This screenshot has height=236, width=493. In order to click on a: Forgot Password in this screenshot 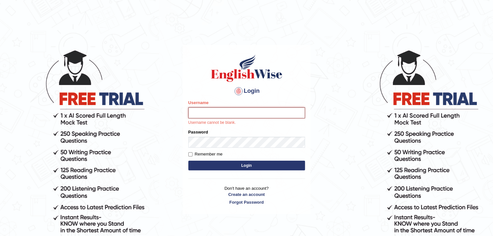, I will do `click(246, 202)`.